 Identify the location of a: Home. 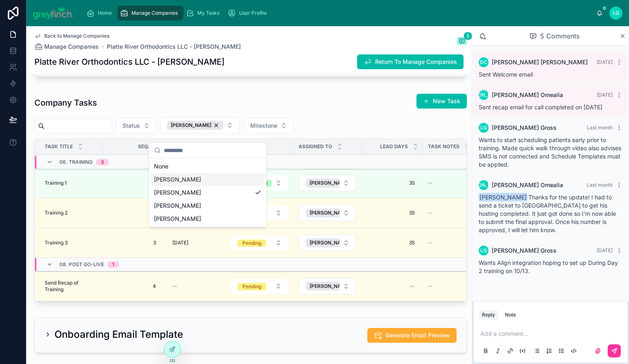
(101, 13).